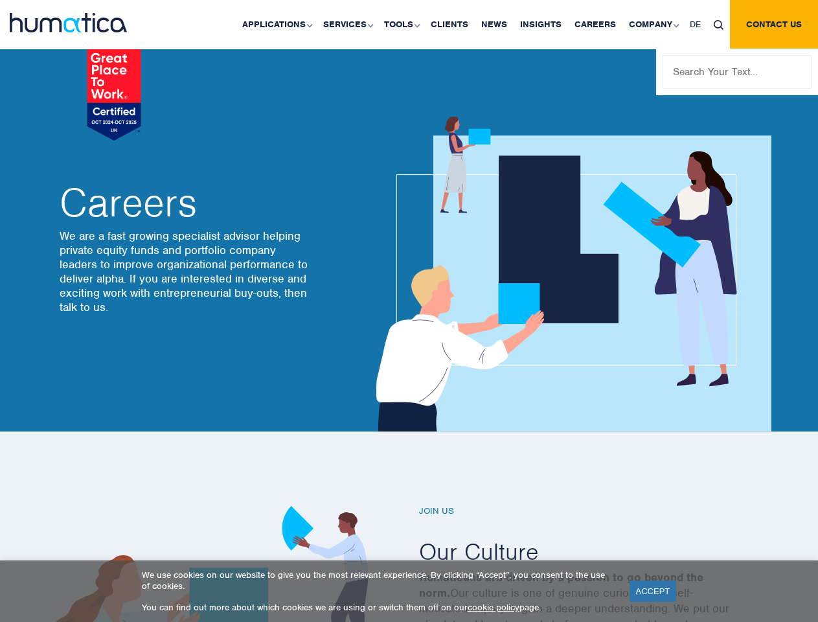 The width and height of the screenshot is (818, 622). What do you see at coordinates (719, 25) in the screenshot?
I see `img: search_icon` at bounding box center [719, 25].